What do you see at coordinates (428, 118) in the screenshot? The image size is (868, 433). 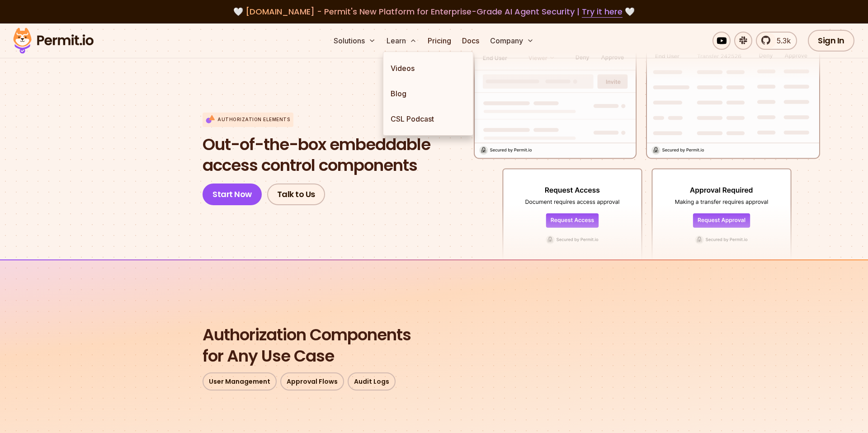 I see `a: CSL Podcast` at bounding box center [428, 118].